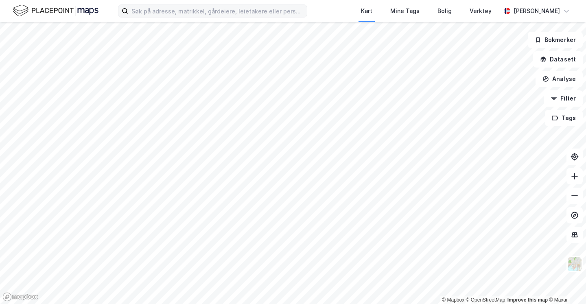 The height and width of the screenshot is (304, 586). I want to click on a: Mapbox homepage, so click(20, 296).